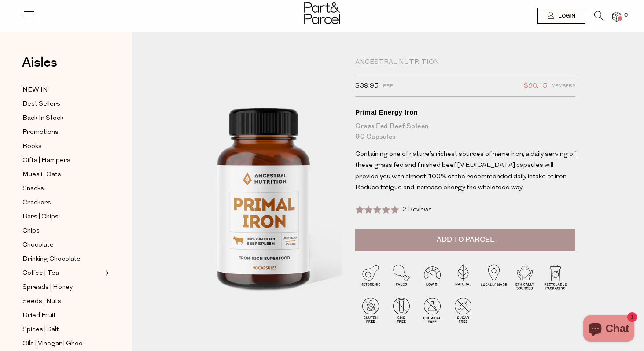 The height and width of the screenshot is (351, 644). I want to click on span: $39.95, so click(367, 86).